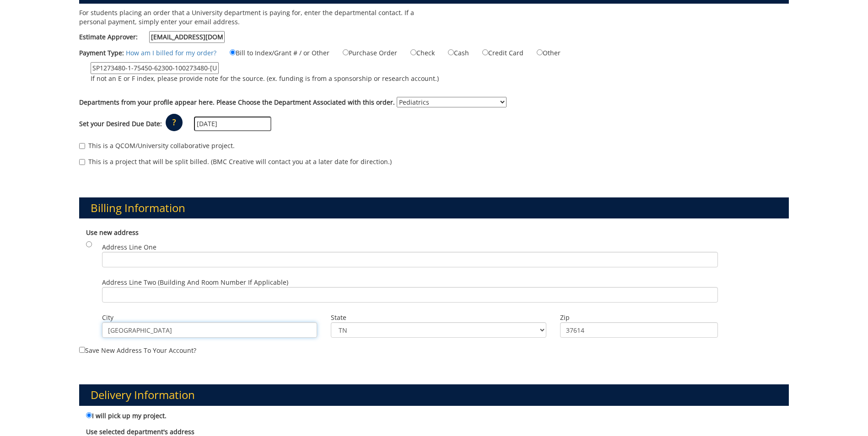  What do you see at coordinates (232, 124) in the screenshot?
I see `input: MM/DD/YYYY` at bounding box center [232, 124].